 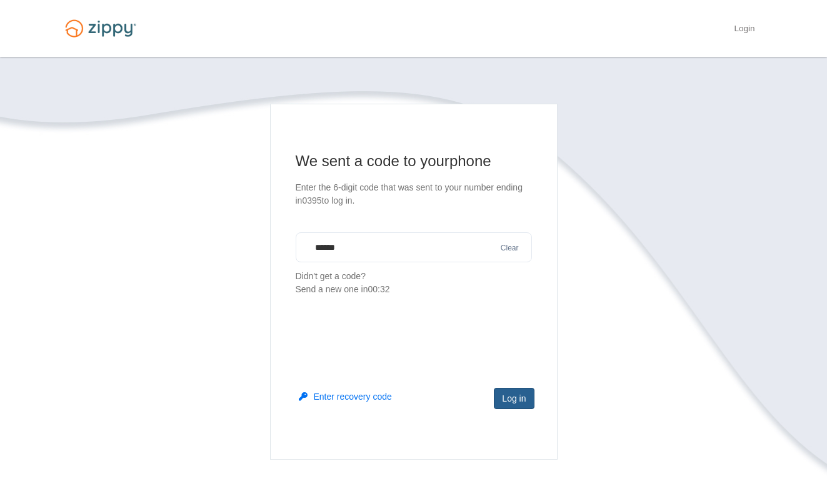 I want to click on button: Enter recovery code, so click(x=345, y=397).